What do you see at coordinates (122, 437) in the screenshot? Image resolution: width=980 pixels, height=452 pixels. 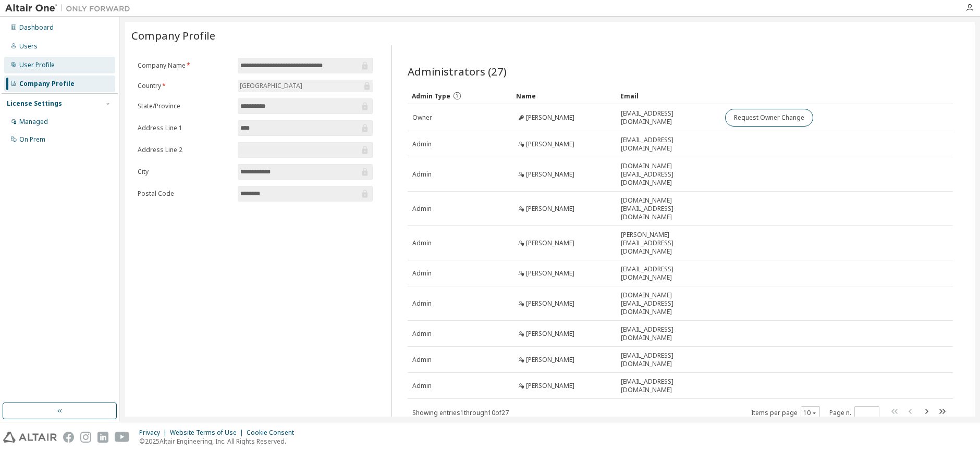 I see `img: youtube.svg` at bounding box center [122, 437].